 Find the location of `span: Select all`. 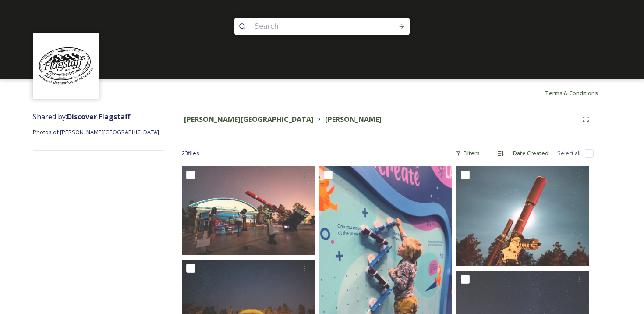

span: Select all is located at coordinates (569, 153).